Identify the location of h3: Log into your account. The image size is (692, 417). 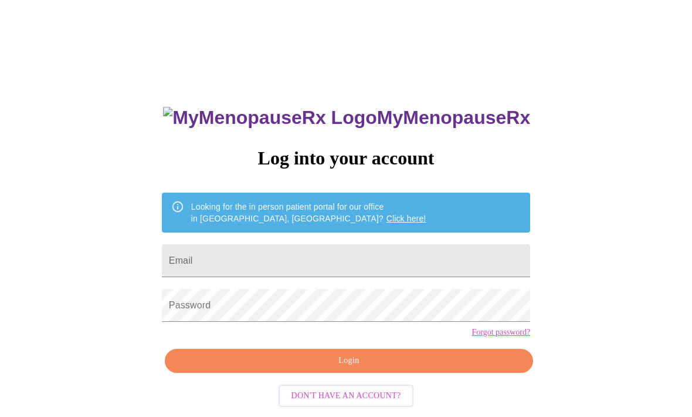
(346, 158).